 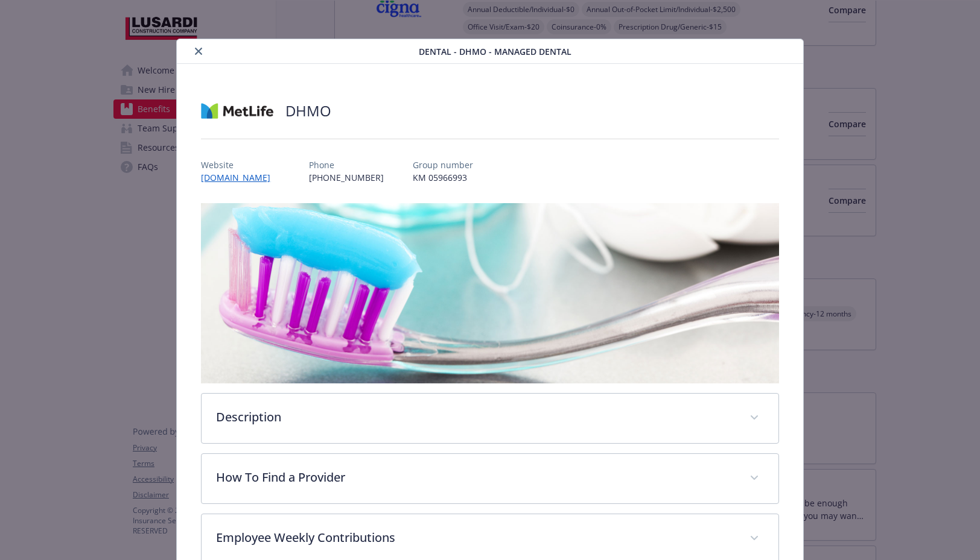 What do you see at coordinates (489, 293) in the screenshot?
I see `img: banner` at bounding box center [489, 293].